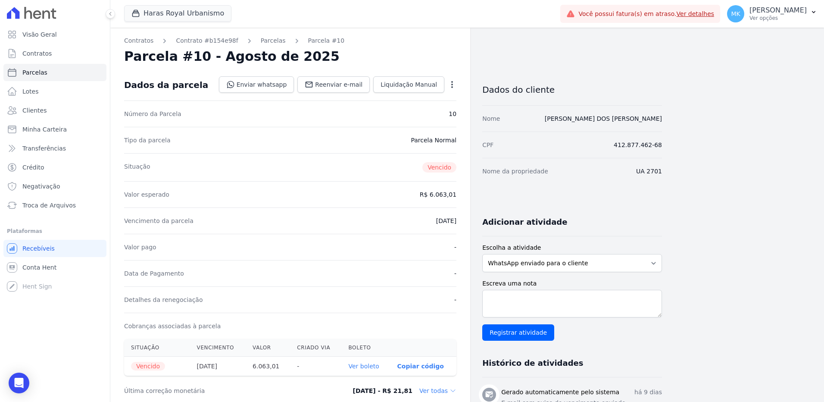 Image resolution: width=824 pixels, height=402 pixels. Describe the element at coordinates (55, 248) in the screenshot. I see `a: Recebíveis` at that location.